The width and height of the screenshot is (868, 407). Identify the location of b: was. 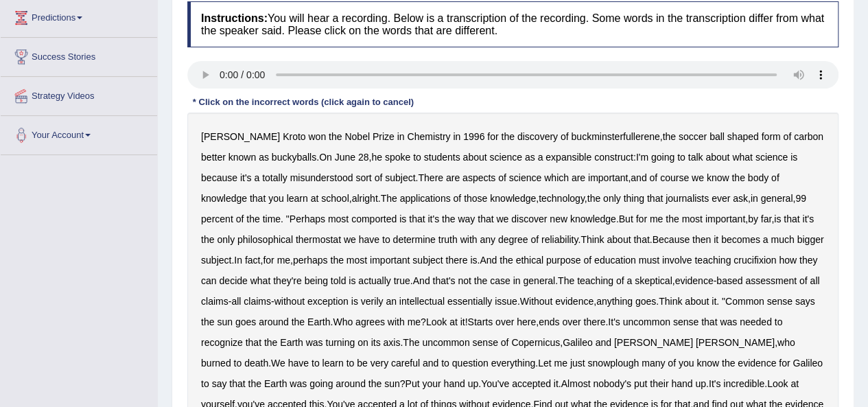
(728, 322).